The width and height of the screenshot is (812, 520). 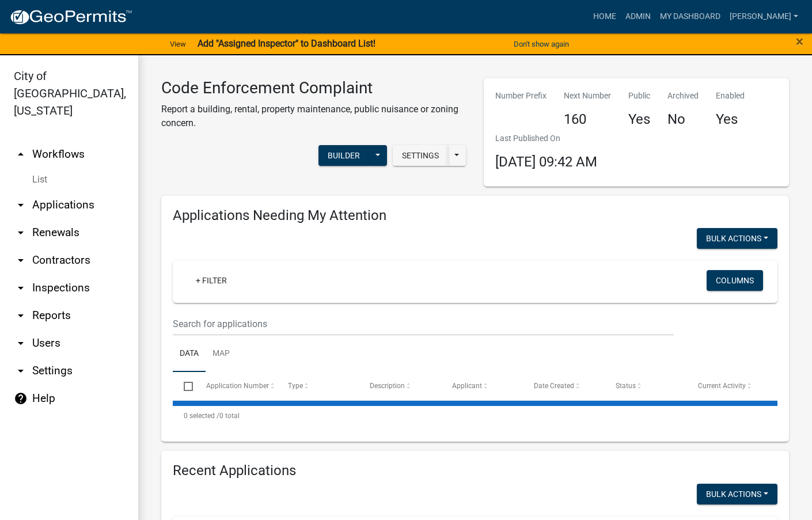 I want to click on datatable-header-cell: Date Created, so click(x=564, y=386).